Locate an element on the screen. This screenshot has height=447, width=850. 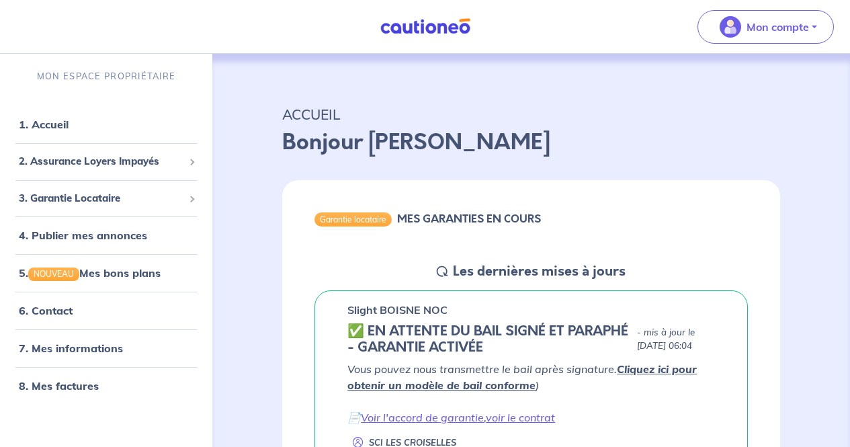
p: MON ESPACE PROPRIÉTAIRE is located at coordinates (106, 76).